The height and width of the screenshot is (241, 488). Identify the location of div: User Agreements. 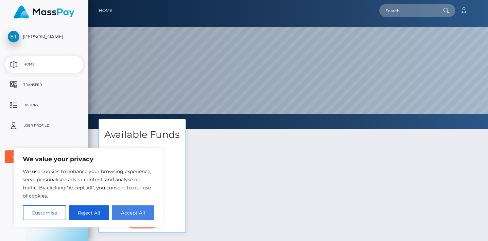
(40, 157).